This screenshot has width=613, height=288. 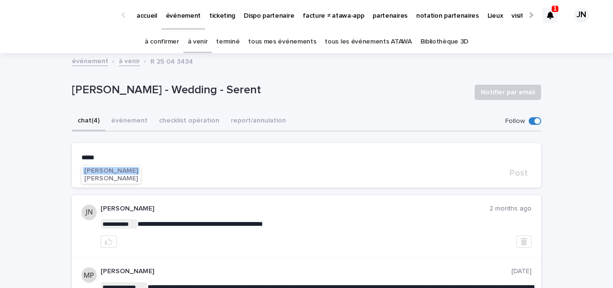 What do you see at coordinates (162, 42) in the screenshot?
I see `a: à confirmer` at bounding box center [162, 42].